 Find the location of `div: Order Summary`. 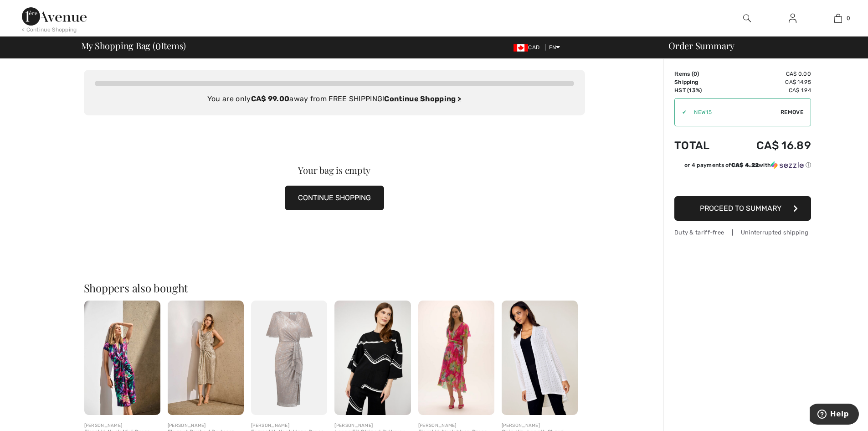

div: Order Summary is located at coordinates (760, 46).